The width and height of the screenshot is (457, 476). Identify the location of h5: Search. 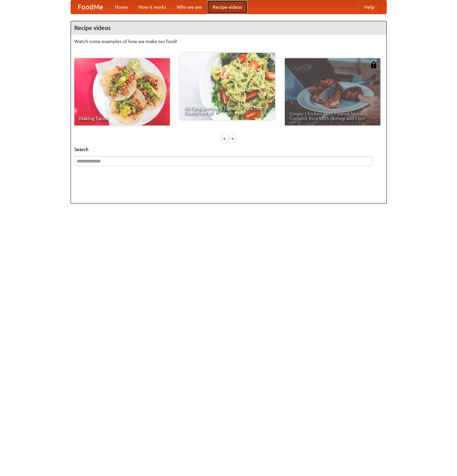
(228, 150).